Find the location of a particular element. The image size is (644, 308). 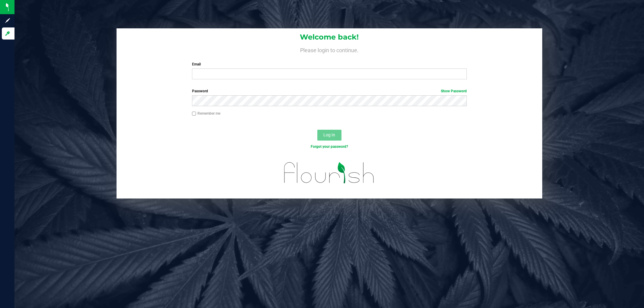

button: Log In is located at coordinates (329, 135).